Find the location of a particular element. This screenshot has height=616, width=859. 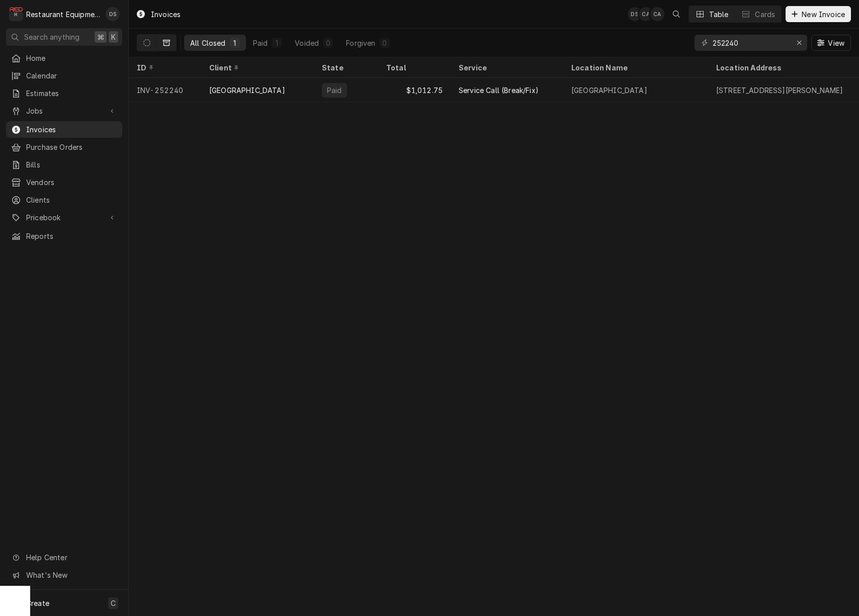

a: Invoices is located at coordinates (64, 129).